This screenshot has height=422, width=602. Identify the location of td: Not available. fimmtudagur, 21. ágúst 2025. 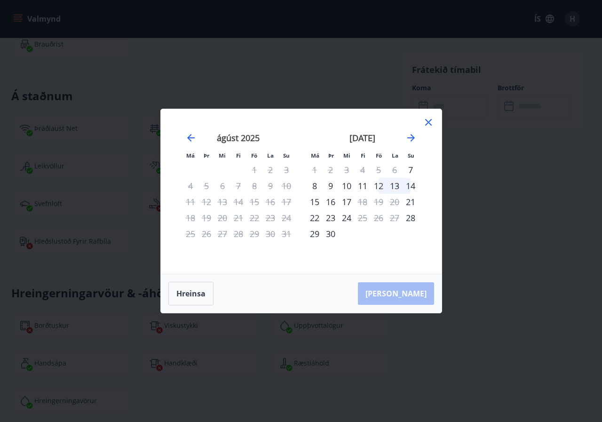
(239, 218).